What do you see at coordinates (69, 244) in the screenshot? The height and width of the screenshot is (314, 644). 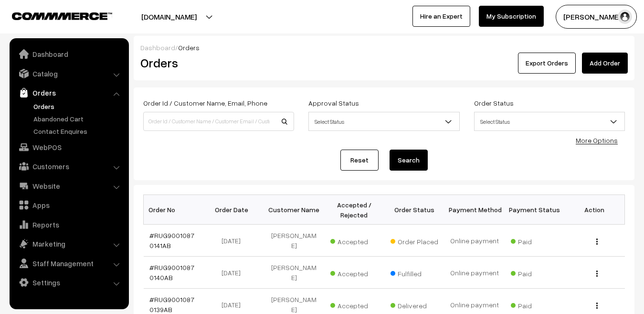 I see `a: Marketing` at bounding box center [69, 244].